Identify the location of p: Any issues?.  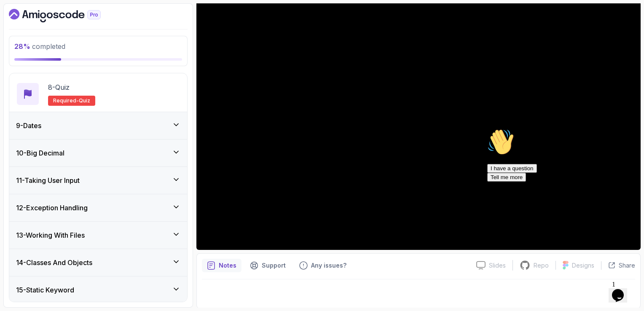
(329, 266).